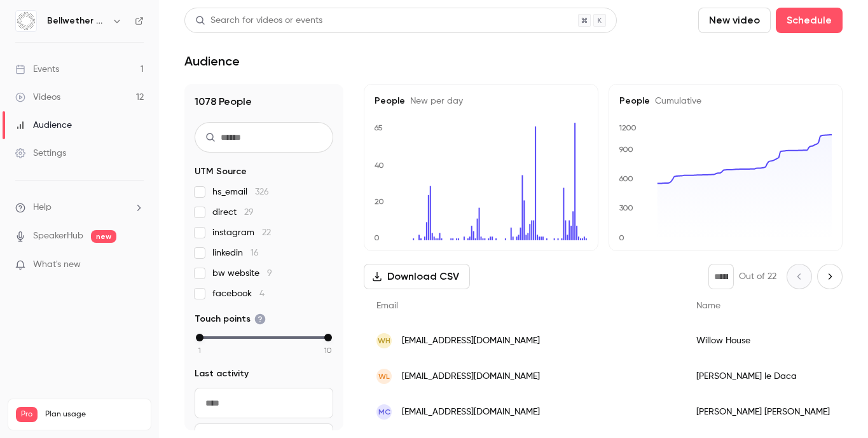  I want to click on span: Help, so click(42, 207).